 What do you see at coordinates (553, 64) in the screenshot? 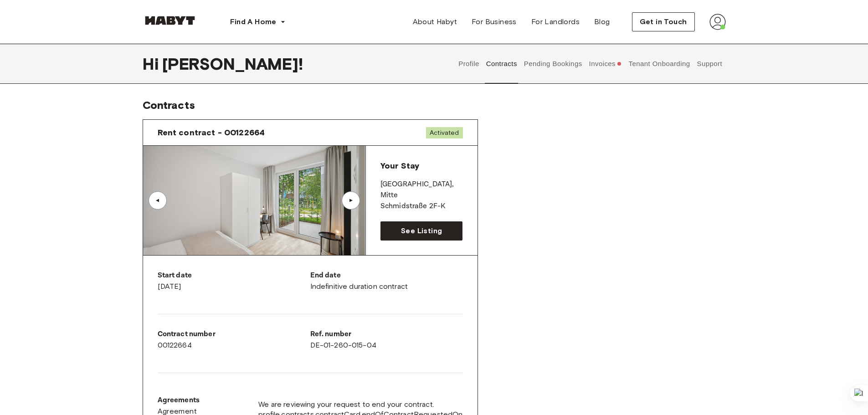
I see `button: Pending Bookings` at bounding box center [553, 64].